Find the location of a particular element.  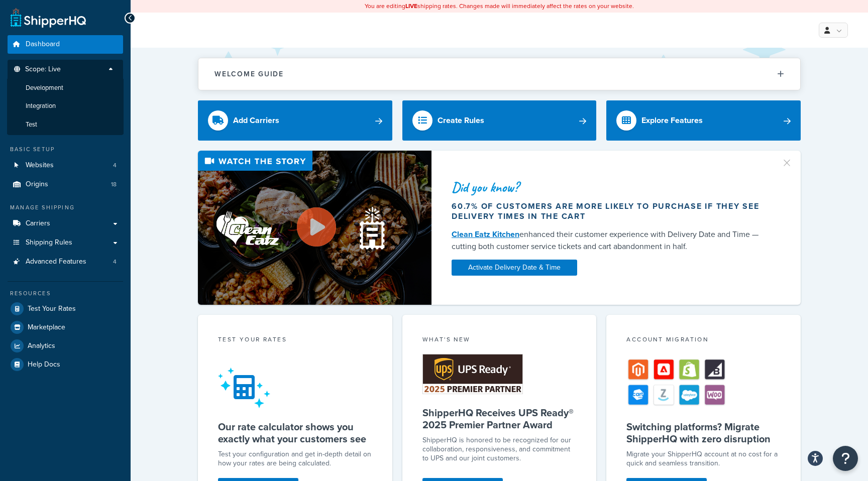

a: Carriers is located at coordinates (65, 224).